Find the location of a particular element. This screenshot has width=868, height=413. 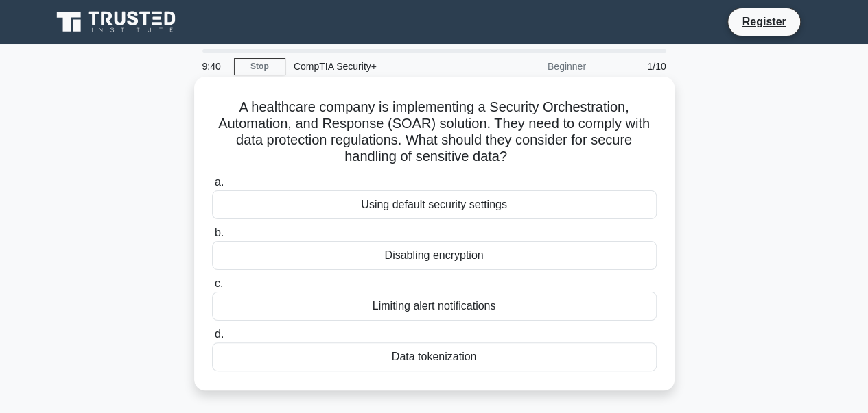

div: Beginner is located at coordinates (534, 67).